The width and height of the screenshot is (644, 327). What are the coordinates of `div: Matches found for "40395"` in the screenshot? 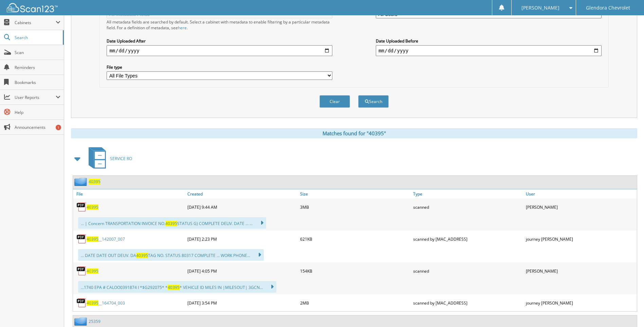 It's located at (354, 133).